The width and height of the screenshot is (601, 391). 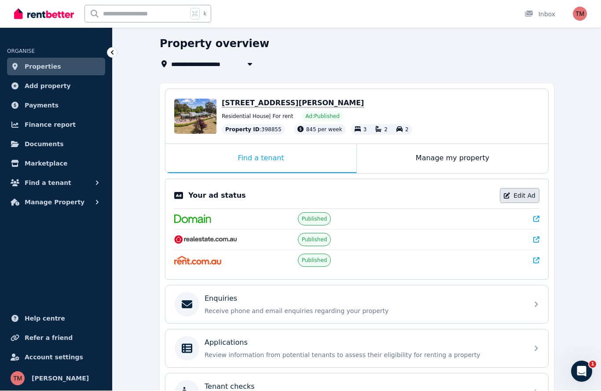 I want to click on button: Find a tenant, so click(x=56, y=183).